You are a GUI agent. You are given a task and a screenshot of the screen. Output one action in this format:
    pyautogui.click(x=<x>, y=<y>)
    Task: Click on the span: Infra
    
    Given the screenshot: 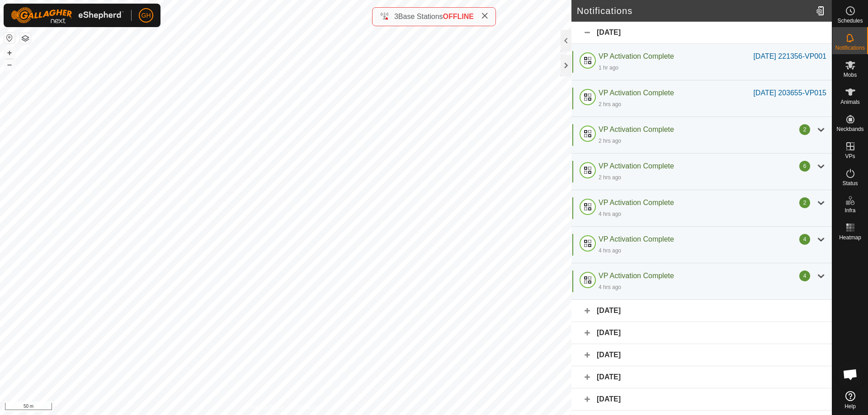 What is the action you would take?
    pyautogui.click(x=850, y=211)
    